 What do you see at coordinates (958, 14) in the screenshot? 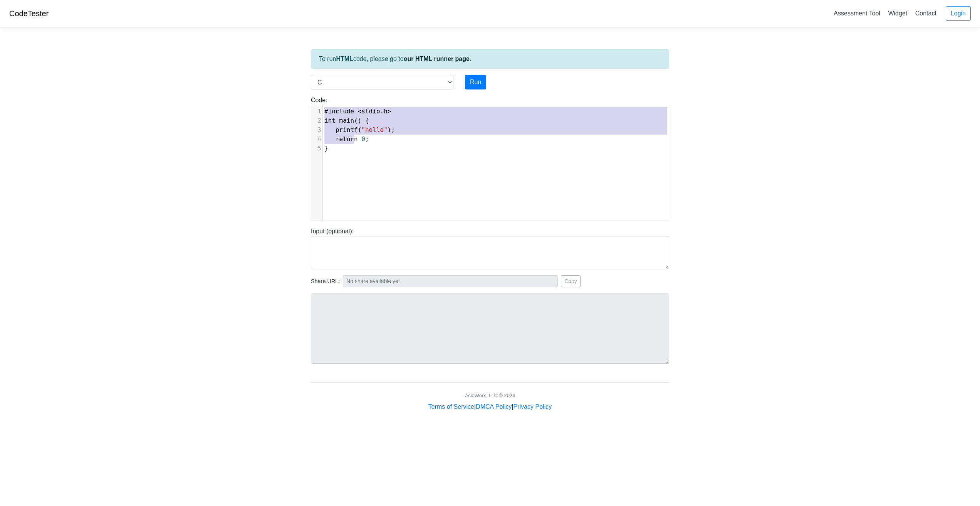
I see `a: Login` at bounding box center [958, 14].